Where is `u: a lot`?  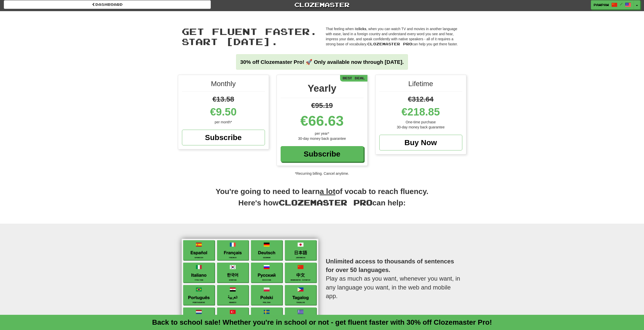 u: a lot is located at coordinates (328, 191).